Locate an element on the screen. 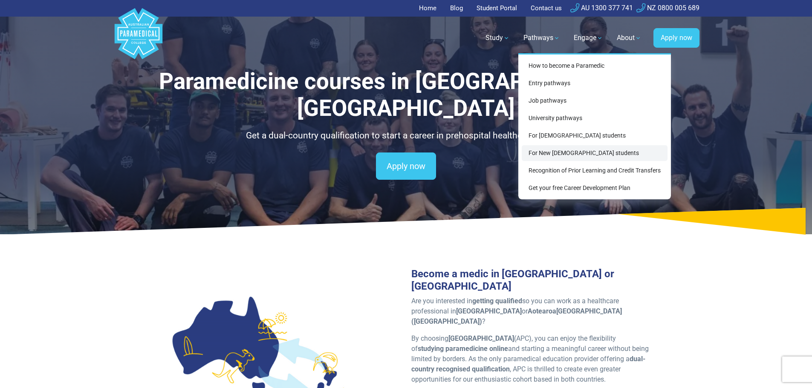 The width and height of the screenshot is (812, 388). div: Pathways is located at coordinates (594, 126).